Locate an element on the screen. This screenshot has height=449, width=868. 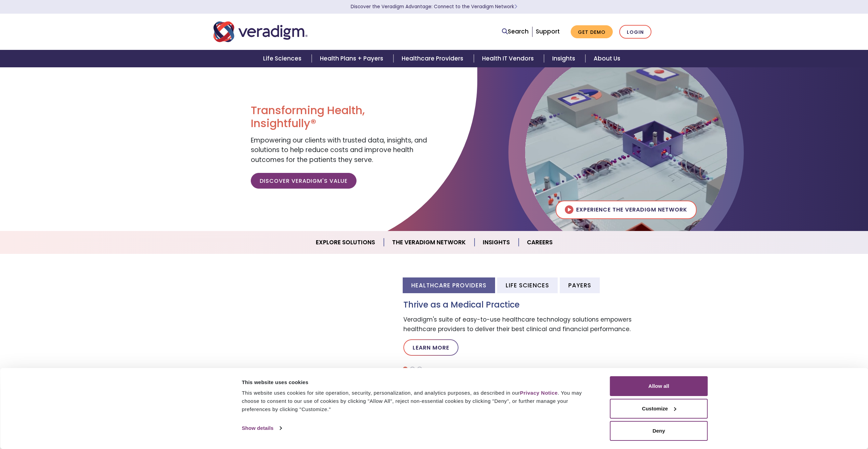
a: About Us is located at coordinates (607, 58).